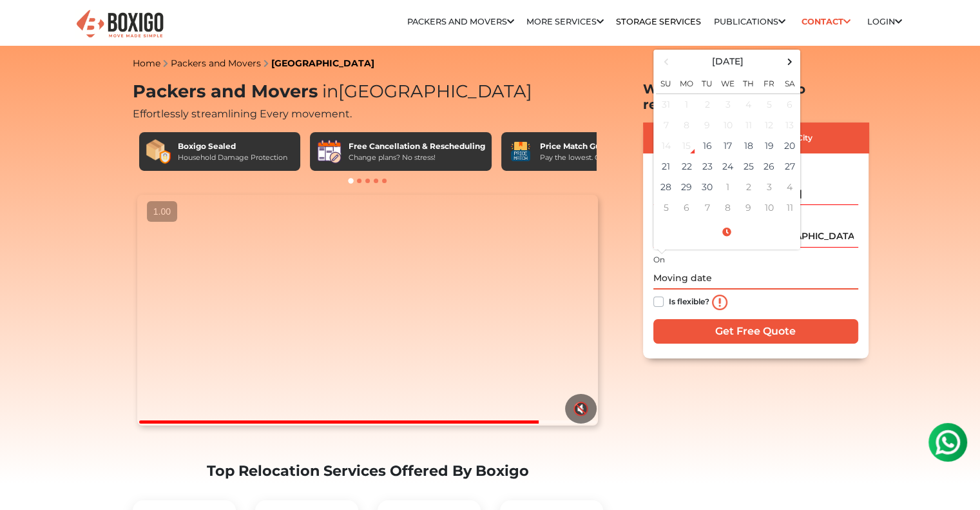 This screenshot has width=980, height=510. Describe the element at coordinates (770, 83) in the screenshot. I see `th: Fr` at that location.